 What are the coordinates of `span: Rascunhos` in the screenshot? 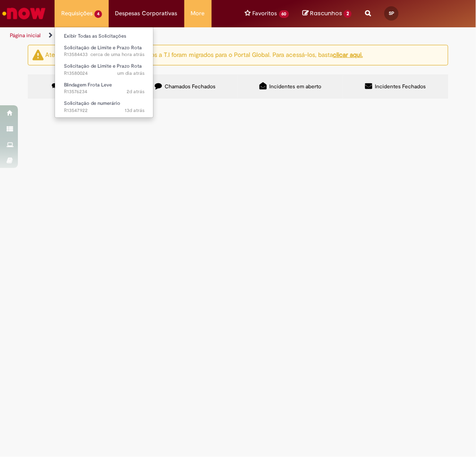 It's located at (326, 13).